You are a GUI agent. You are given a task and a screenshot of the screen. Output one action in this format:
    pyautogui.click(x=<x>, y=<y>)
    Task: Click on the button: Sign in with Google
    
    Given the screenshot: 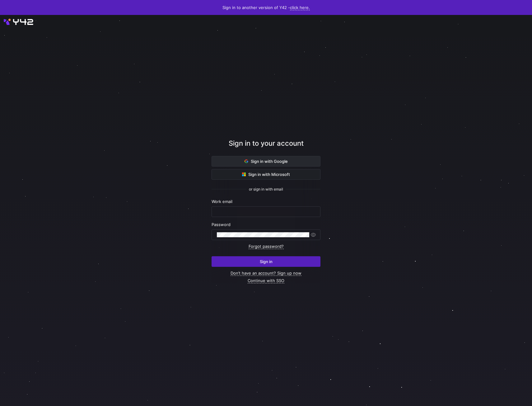 What is the action you would take?
    pyautogui.click(x=266, y=161)
    